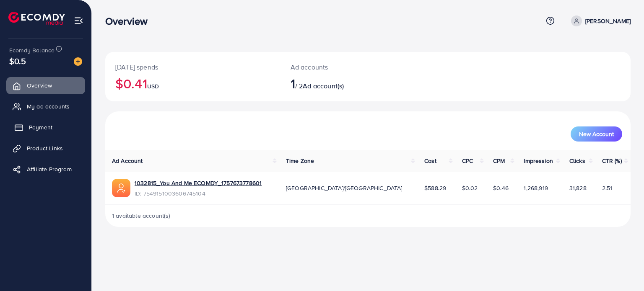 This screenshot has width=644, height=291. What do you see at coordinates (535, 188) in the screenshot?
I see `span: 1,268,919` at bounding box center [535, 188].